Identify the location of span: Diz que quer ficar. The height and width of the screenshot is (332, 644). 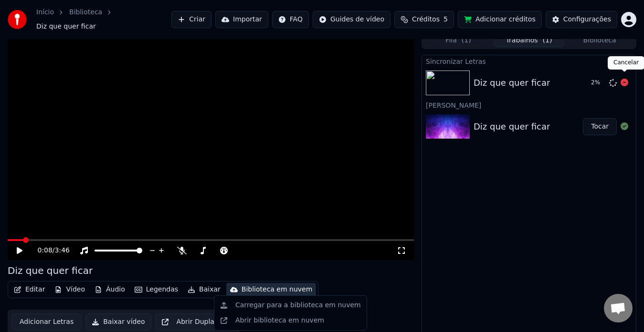
(66, 27).